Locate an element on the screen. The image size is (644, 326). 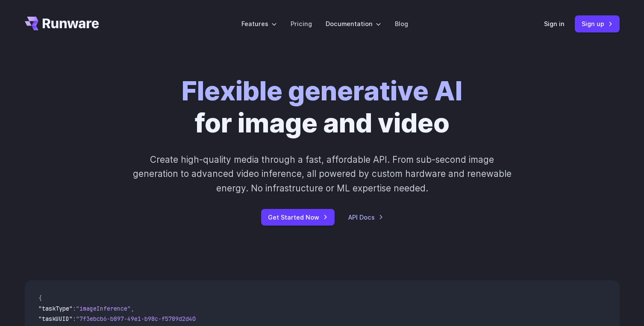
a: Sign in is located at coordinates (554, 23).